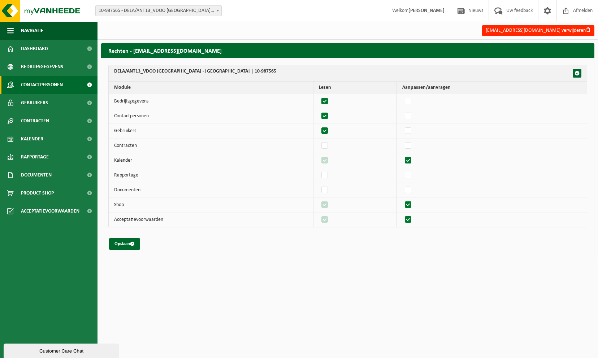  I want to click on span: Dashboard, so click(34, 49).